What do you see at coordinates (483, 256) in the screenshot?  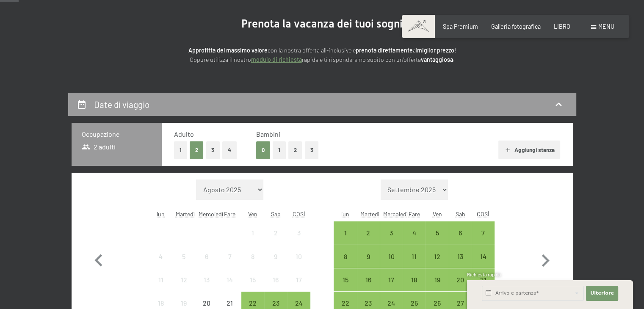 I see `div: Dom 14 set 2025` at bounding box center [483, 256].